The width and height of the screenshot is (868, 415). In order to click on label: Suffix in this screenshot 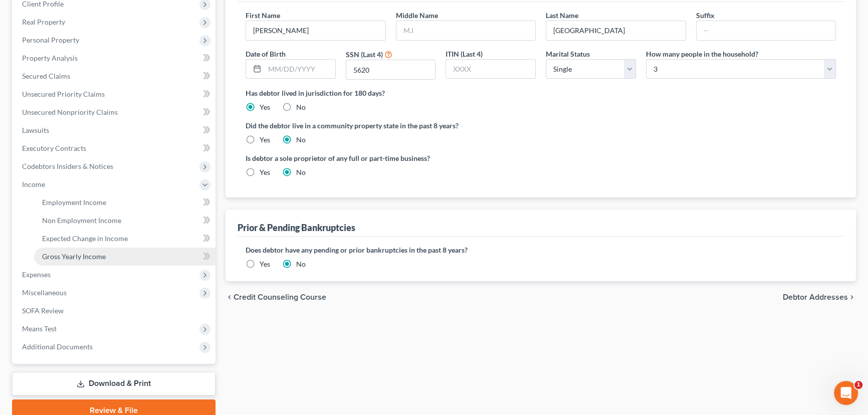, I will do `click(705, 15)`.